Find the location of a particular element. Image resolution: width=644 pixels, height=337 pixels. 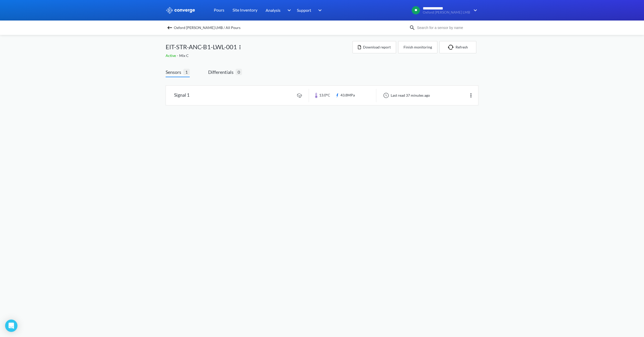

div: Open Intercom Messenger is located at coordinates (11, 326).